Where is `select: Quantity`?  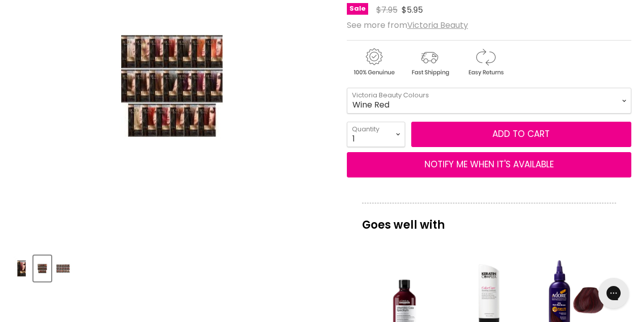
select: Quantity is located at coordinates (376, 134).